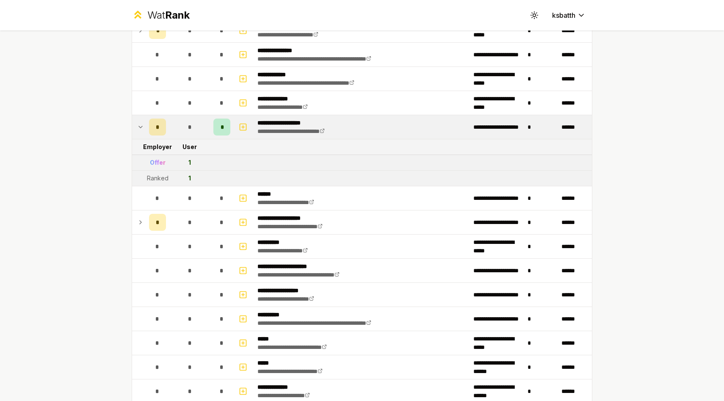  I want to click on button: ksbatth, so click(568, 15).